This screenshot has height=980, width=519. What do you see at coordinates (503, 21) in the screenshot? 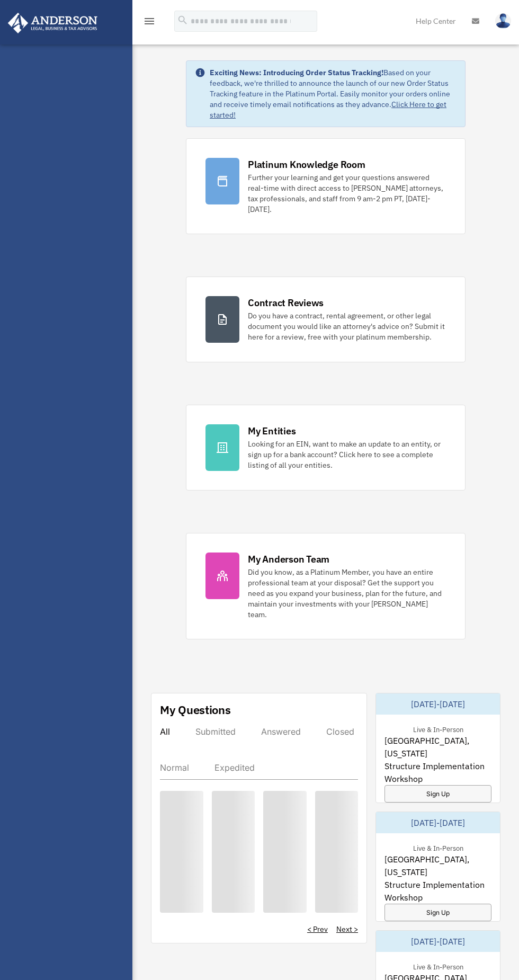
I see `img: User Pic` at bounding box center [503, 21].